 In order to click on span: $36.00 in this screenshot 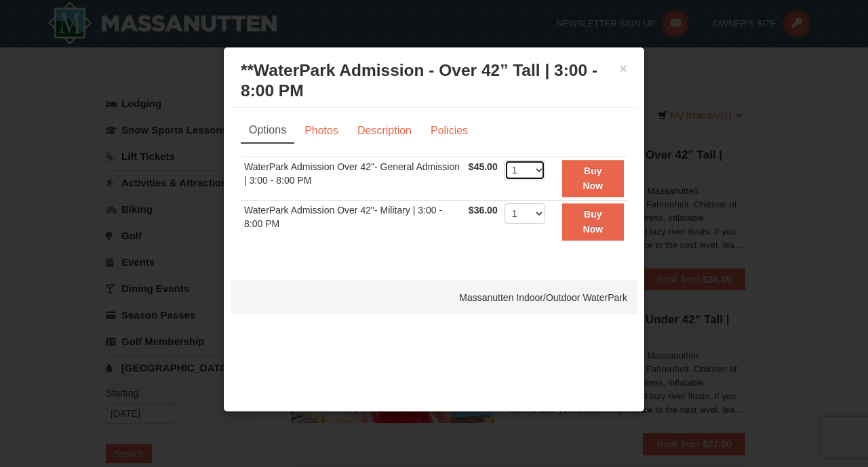, I will do `click(483, 210)`.